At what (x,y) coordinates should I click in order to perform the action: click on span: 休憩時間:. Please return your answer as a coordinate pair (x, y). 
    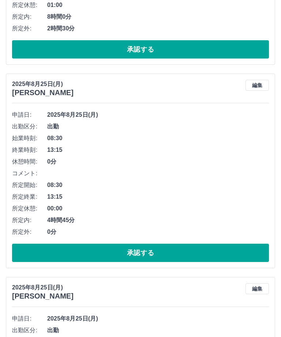
    Looking at the image, I should click on (30, 162).